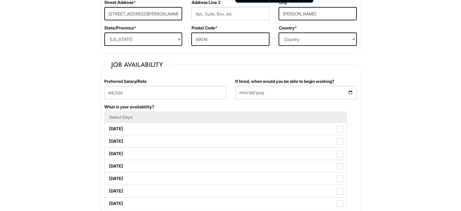 The image size is (461, 211). I want to click on label: Preferred Salary/Rate, so click(126, 81).